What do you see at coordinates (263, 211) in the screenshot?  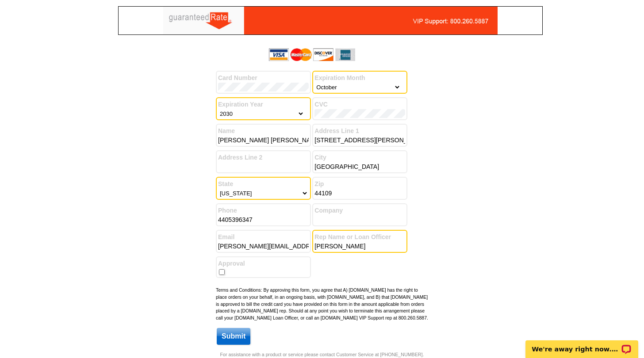 I see `label: Phone` at bounding box center [263, 211].